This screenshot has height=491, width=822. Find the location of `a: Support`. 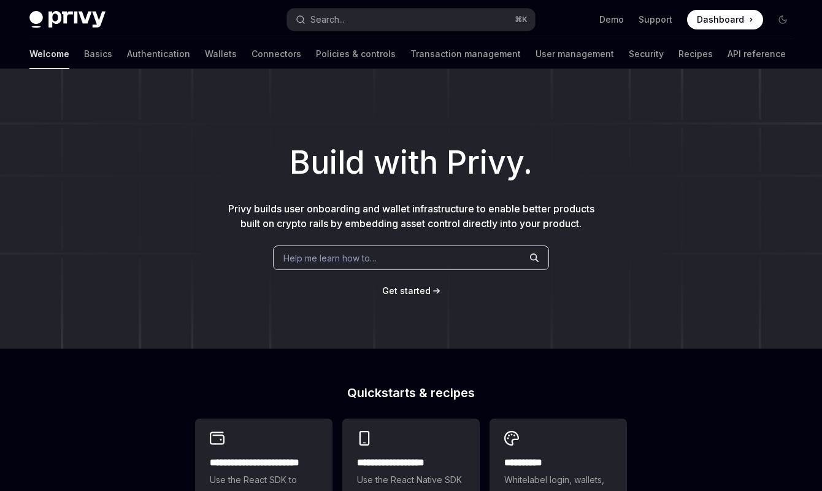

a: Support is located at coordinates (655, 20).